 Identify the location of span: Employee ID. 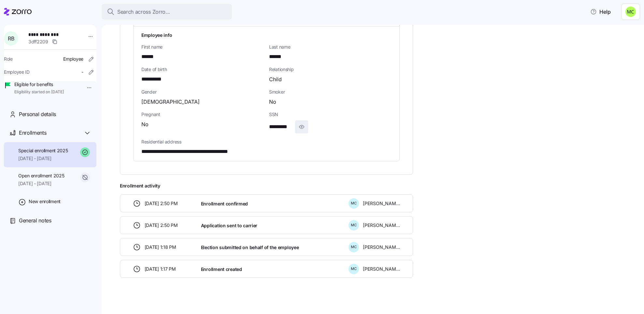
(17, 72).